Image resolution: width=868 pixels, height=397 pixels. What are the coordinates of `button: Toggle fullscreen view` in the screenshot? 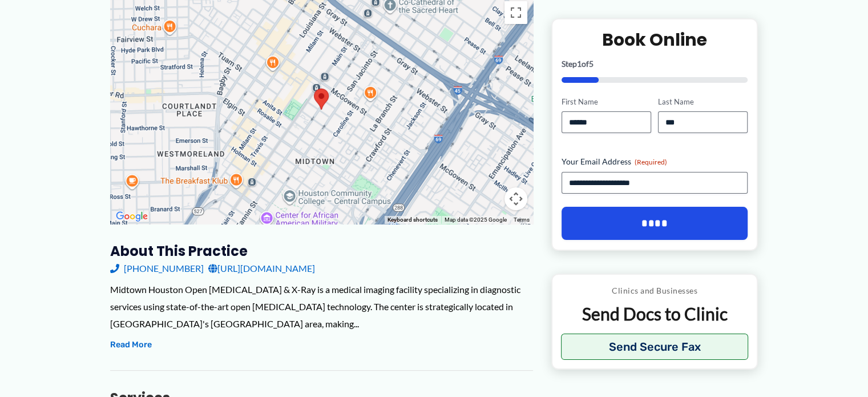 It's located at (516, 13).